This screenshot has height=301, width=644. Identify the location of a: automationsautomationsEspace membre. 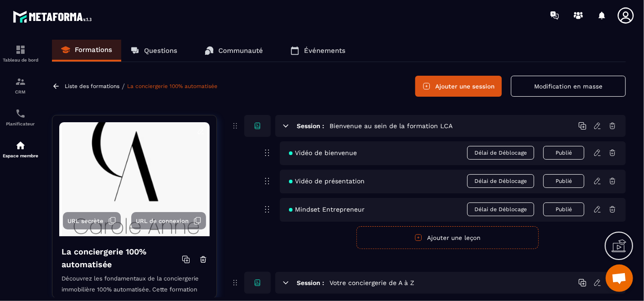
(21, 149).